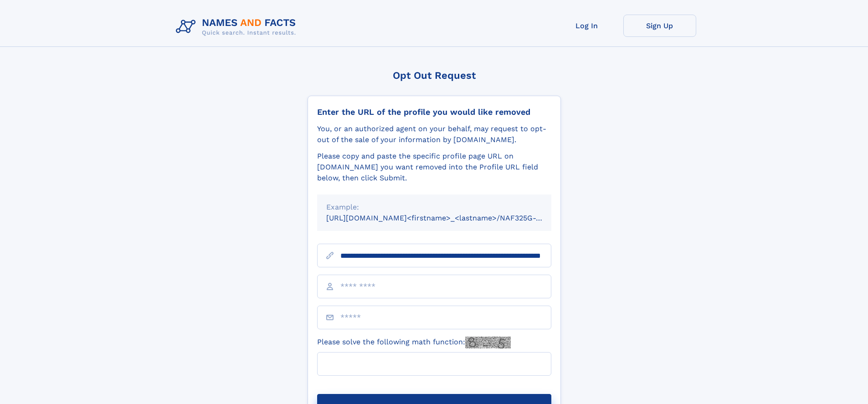 The width and height of the screenshot is (868, 404). Describe the element at coordinates (414, 343) in the screenshot. I see `label: Please solve the following math function:` at that location.